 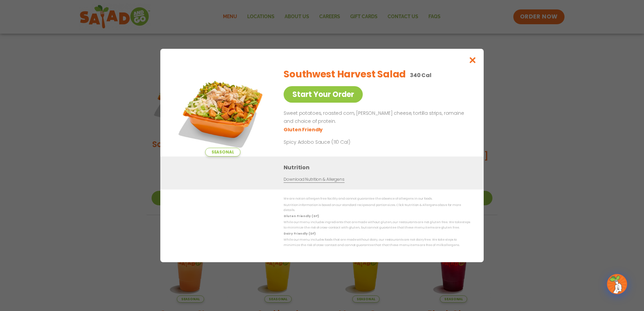 What do you see at coordinates (377, 225) in the screenshot?
I see `p: While our menu includes ingredients that are made without gluten, our restaurants are not gluten ...` at bounding box center [377, 225].